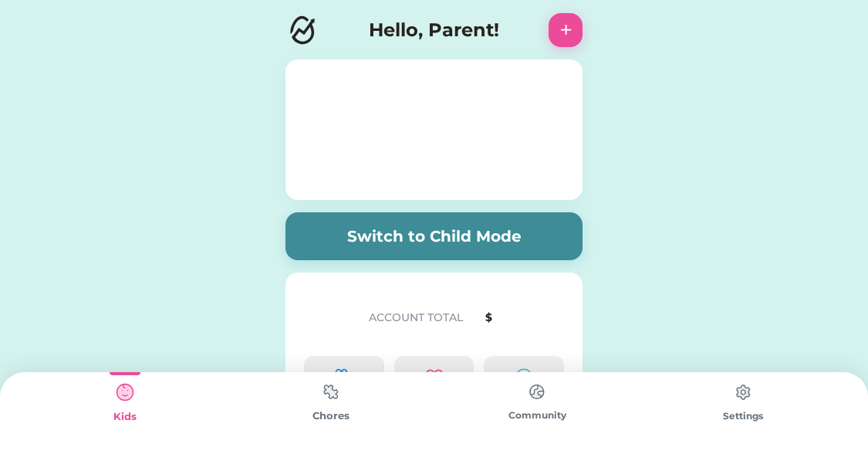  What do you see at coordinates (330, 417) in the screenshot?
I see `div: Chores` at bounding box center [330, 417].